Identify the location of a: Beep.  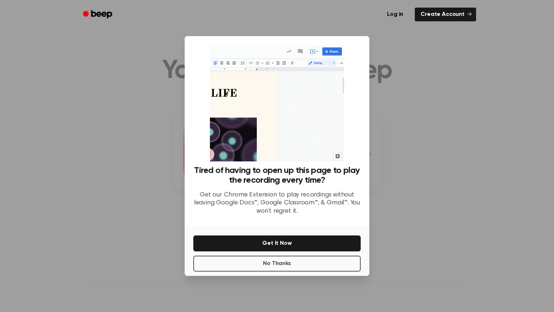
(98, 14).